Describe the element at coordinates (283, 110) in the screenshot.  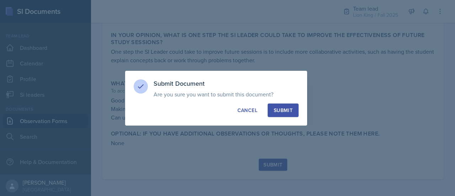
I see `div: Submit` at that location.